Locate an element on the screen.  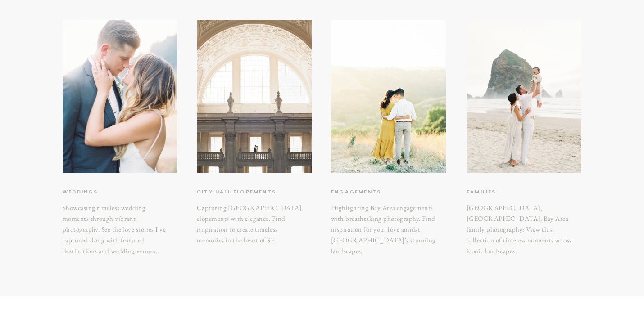
h3: Highlighting Bay Area engagements with breathtaking photography. Find inspiration for your love a... is located at coordinates (386, 226).